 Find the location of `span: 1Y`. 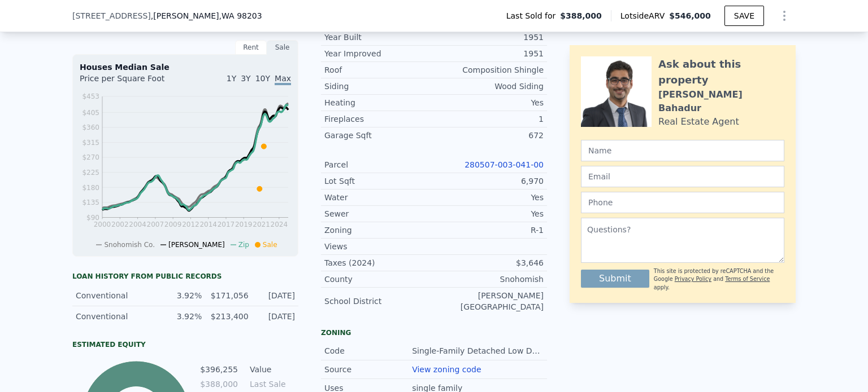

span: 1Y is located at coordinates (231, 78).